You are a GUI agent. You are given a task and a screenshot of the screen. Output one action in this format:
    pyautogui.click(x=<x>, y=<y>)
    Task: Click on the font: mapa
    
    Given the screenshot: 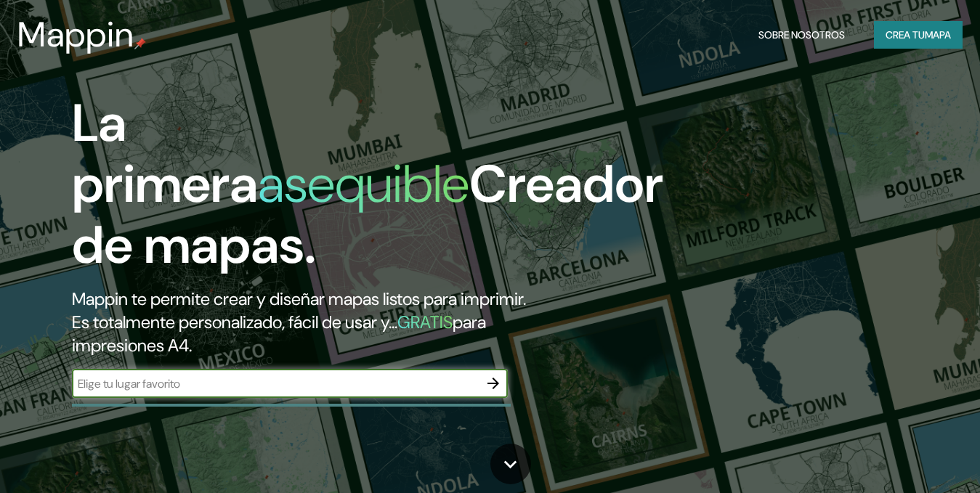 What is the action you would take?
    pyautogui.click(x=937, y=35)
    